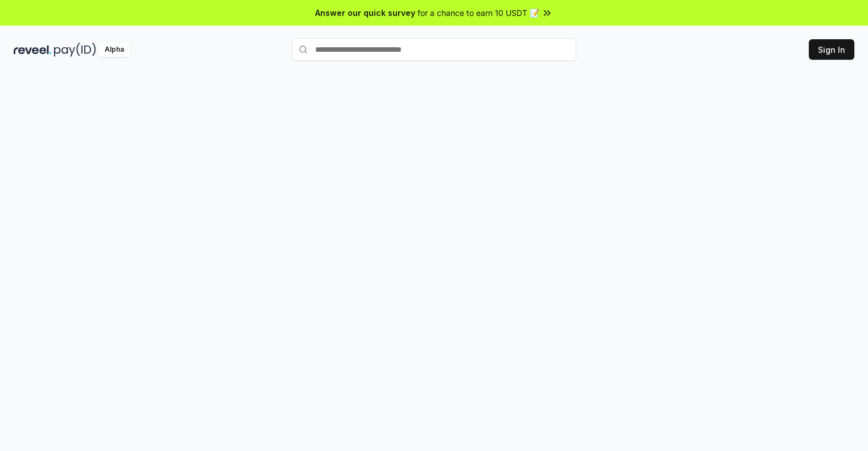 The height and width of the screenshot is (451, 868). What do you see at coordinates (365, 12) in the screenshot?
I see `span: Answer our quick survey` at bounding box center [365, 12].